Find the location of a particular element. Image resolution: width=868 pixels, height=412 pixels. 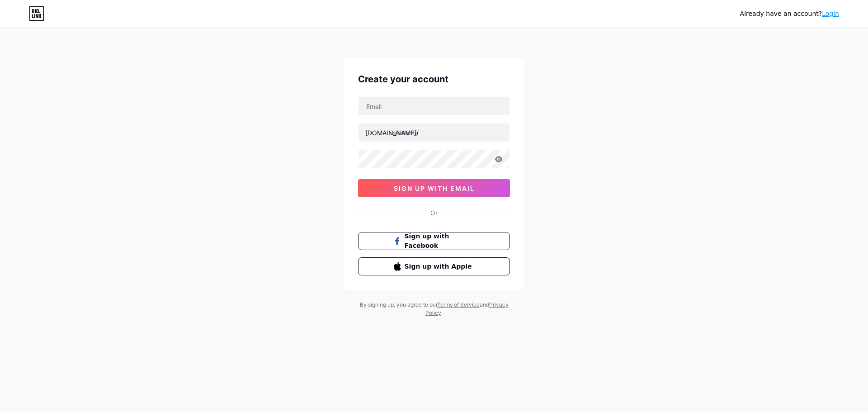

button: sign up with email is located at coordinates (434, 188).